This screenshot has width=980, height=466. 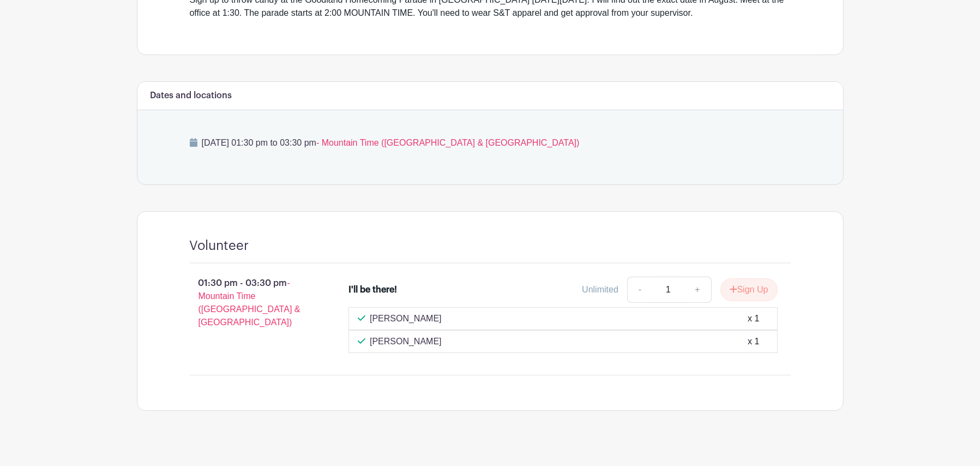 I want to click on p: 01:30 pm - 03:30 pm, so click(x=252, y=302).